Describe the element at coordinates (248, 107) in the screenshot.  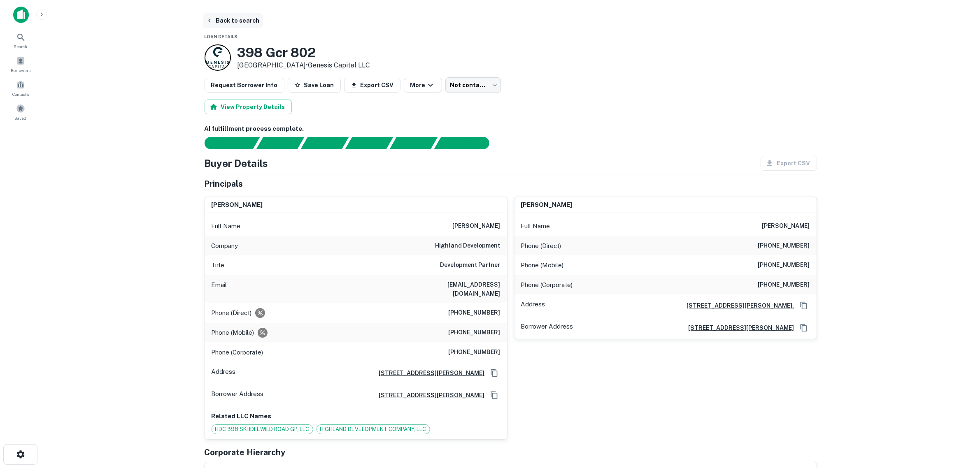
I see `button: View Property Details` at that location.